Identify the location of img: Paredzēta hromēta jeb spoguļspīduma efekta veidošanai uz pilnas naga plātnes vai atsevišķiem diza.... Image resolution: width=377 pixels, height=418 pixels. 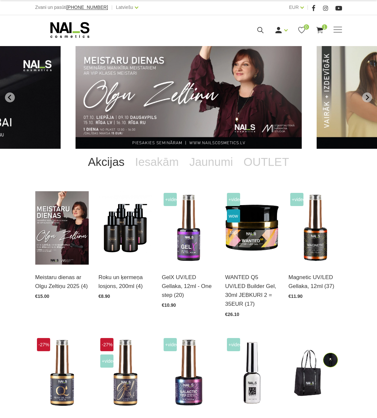
(252, 373).